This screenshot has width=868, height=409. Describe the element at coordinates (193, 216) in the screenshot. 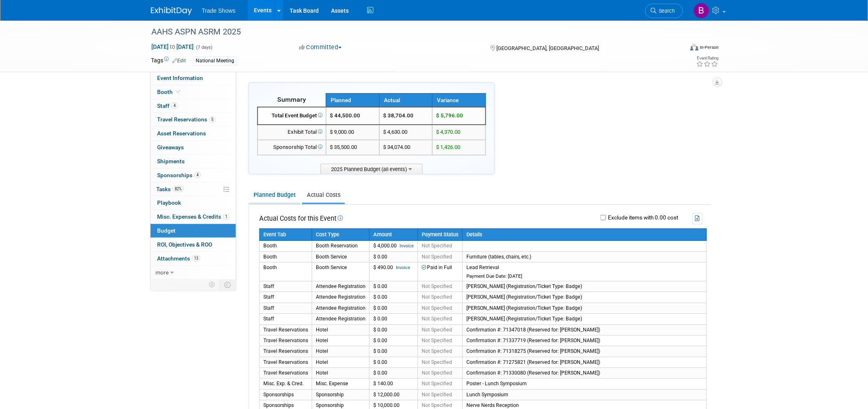

I see `span: Misc. Expenses & Credits` at that location.